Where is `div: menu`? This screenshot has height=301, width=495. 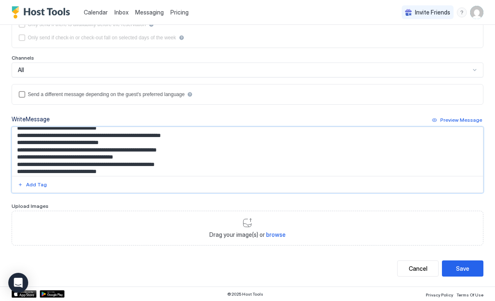 div: menu is located at coordinates (462, 12).